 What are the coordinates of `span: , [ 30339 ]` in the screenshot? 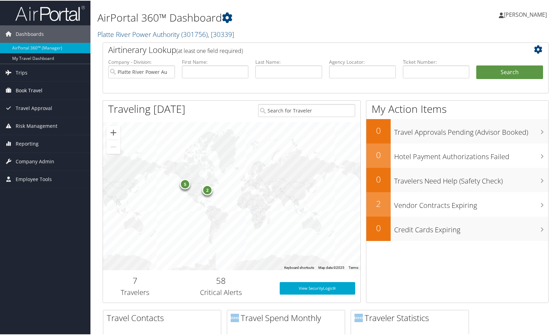 It's located at (221, 33).